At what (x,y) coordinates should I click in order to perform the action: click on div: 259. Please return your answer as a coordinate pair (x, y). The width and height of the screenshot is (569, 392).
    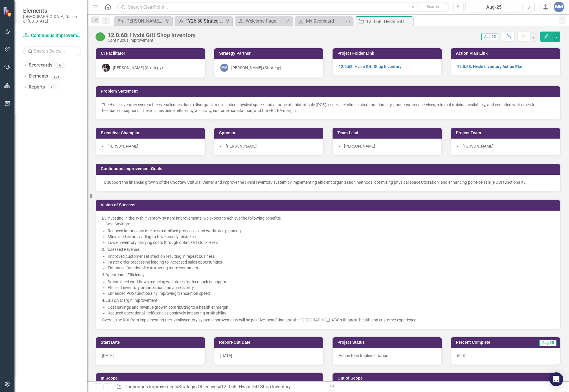
    Looking at the image, I should click on (56, 76).